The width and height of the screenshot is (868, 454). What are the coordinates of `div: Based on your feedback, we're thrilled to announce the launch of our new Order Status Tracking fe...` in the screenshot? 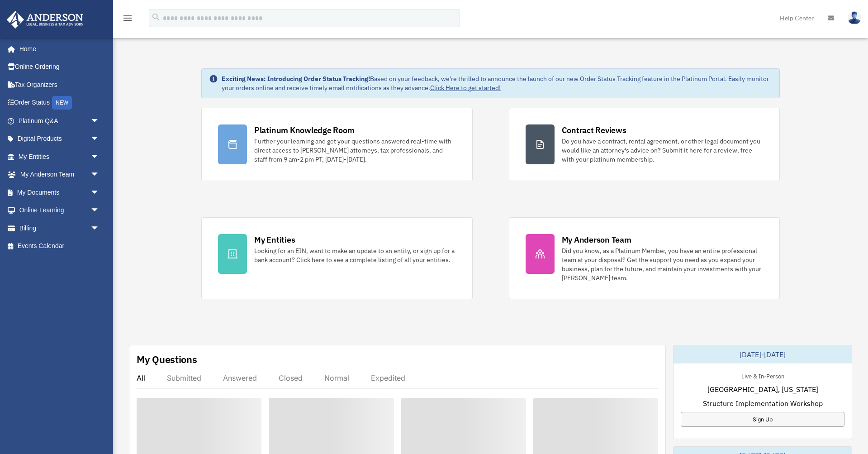 It's located at (497, 83).